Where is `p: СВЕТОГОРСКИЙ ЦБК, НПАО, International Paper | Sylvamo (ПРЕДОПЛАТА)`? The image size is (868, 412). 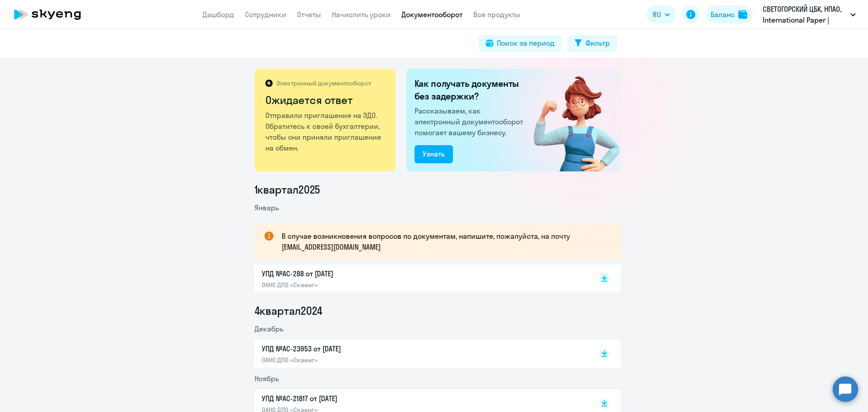 p: СВЕТОГОРСКИЙ ЦБК, НПАО, International Paper | Sylvamo (ПРЕДОПЛАТА) is located at coordinates (805, 15).